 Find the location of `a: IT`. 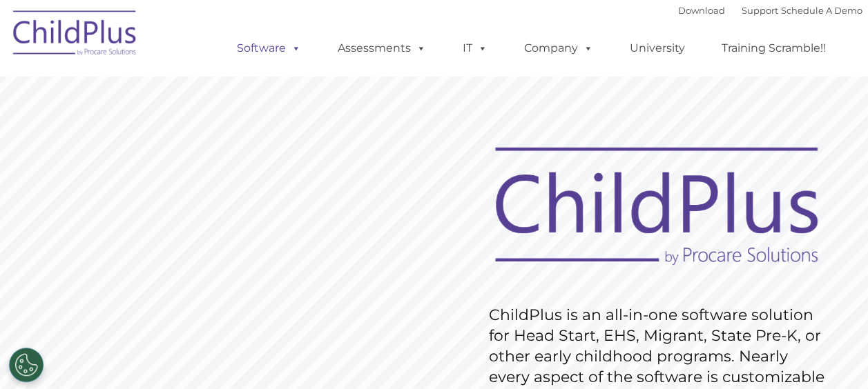

a: IT is located at coordinates (475, 49).